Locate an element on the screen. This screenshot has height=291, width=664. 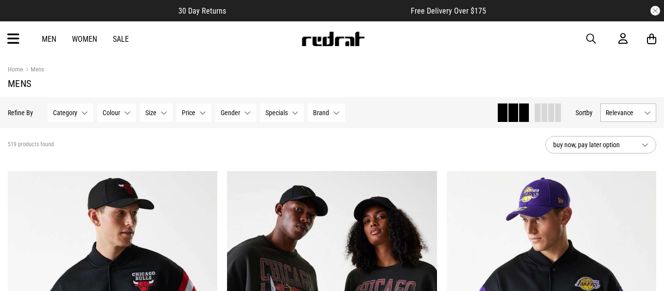
span: Price is located at coordinates (188, 113).